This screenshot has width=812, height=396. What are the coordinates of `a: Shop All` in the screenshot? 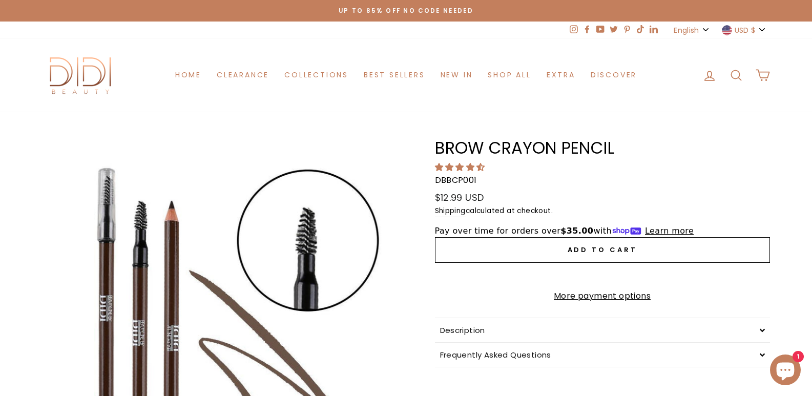 It's located at (509, 75).